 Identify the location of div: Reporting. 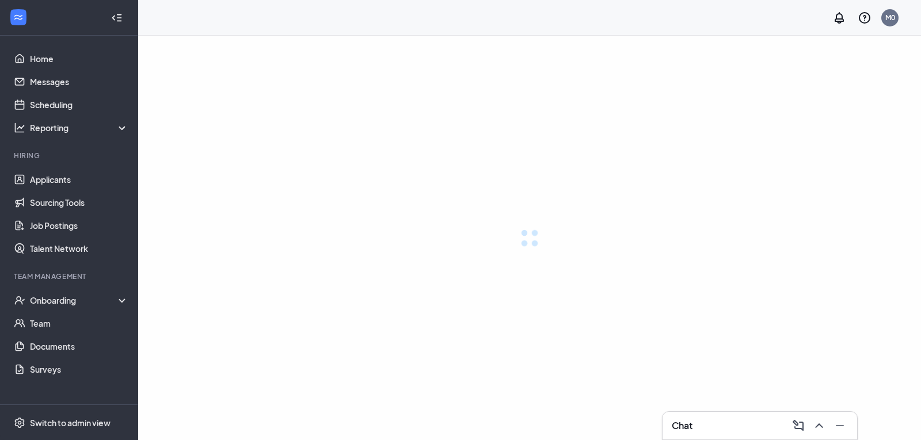
(79, 128).